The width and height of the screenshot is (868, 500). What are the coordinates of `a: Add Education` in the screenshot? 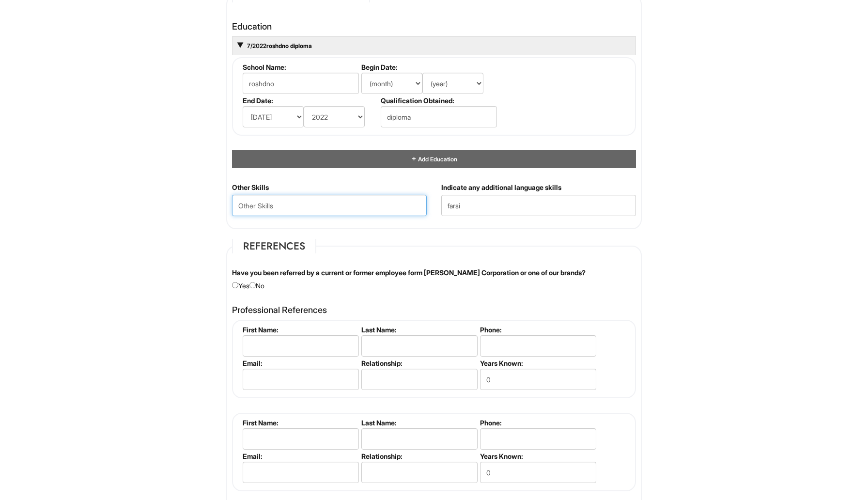 It's located at (434, 158).